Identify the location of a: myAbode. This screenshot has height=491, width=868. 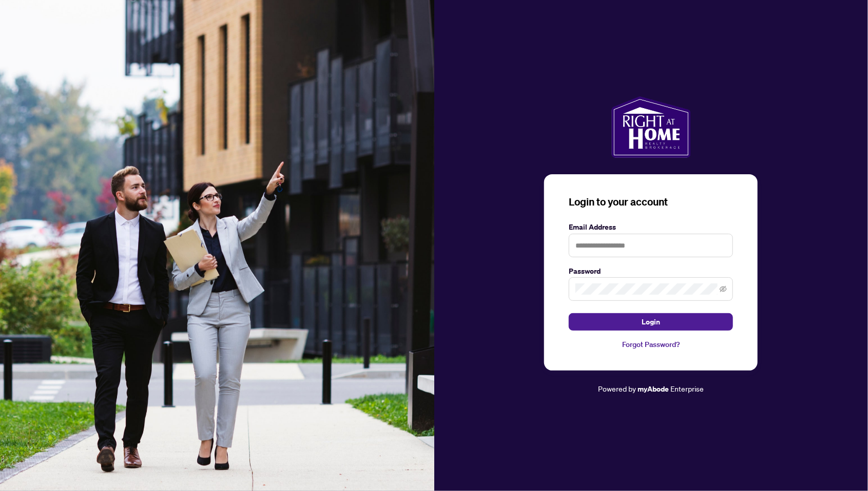
(652, 389).